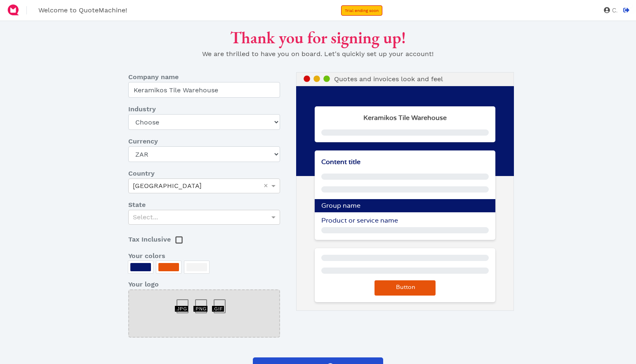 This screenshot has width=636, height=364. I want to click on span: Product or service name, so click(360, 220).